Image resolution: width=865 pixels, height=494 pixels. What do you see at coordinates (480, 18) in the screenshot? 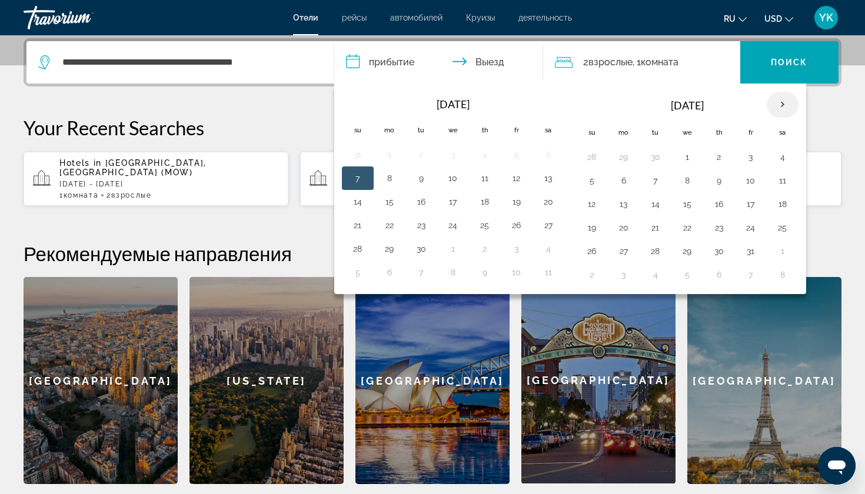
I see `span: Круизы` at bounding box center [480, 18].